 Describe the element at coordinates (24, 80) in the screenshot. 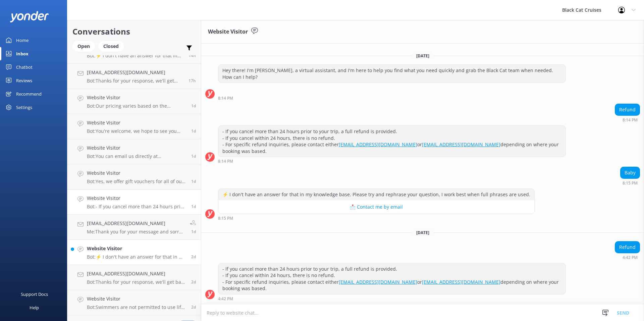

I see `div: Reviews` at that location.